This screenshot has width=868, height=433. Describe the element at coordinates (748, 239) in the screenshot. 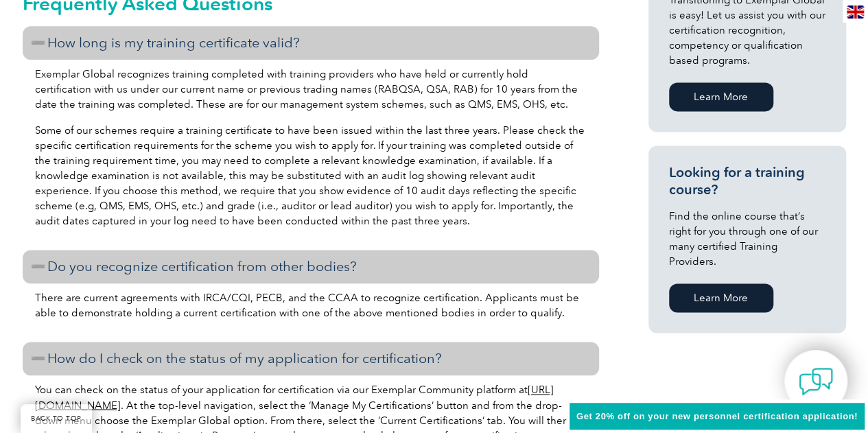

I see `p: Find the online course that’s right for you through one of our many certified Training Providers.` at that location.